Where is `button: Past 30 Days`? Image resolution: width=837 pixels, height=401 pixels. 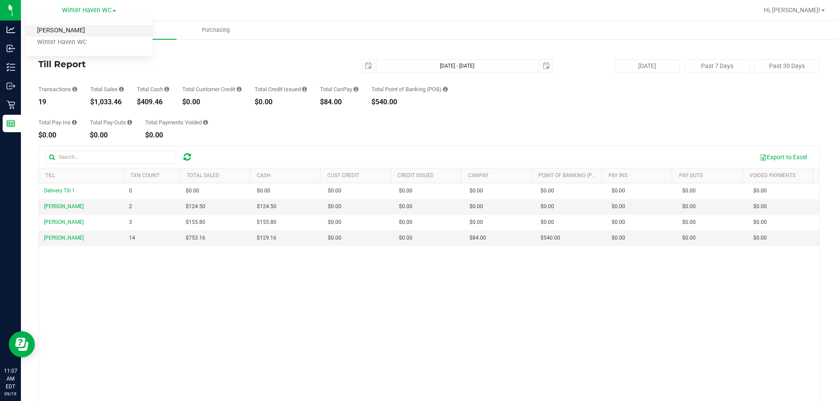 button: Past 30 Days is located at coordinates (787, 66).